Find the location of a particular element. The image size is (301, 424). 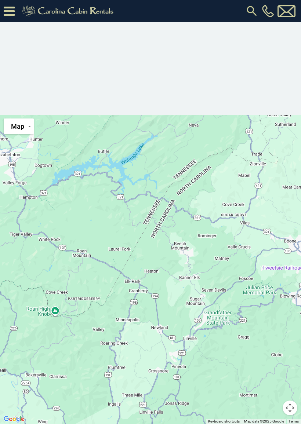

img: Google is located at coordinates (14, 419).